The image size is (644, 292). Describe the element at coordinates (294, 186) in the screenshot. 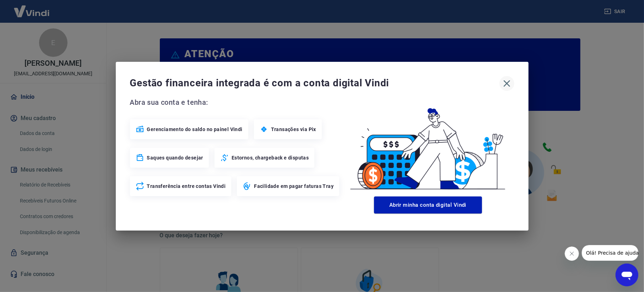

I see `span: Facilidade em pagar faturas Tray` at that location.